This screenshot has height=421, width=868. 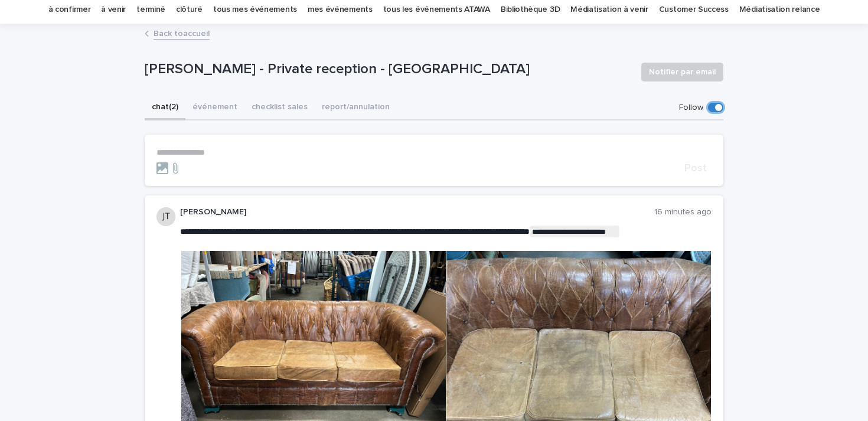 What do you see at coordinates (682, 72) in the screenshot?
I see `button: Notifier par email` at bounding box center [682, 72].